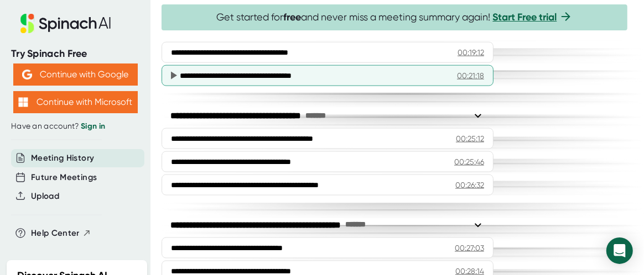 The height and width of the screenshot is (275, 644). I want to click on div: 00:25:46, so click(469, 162).